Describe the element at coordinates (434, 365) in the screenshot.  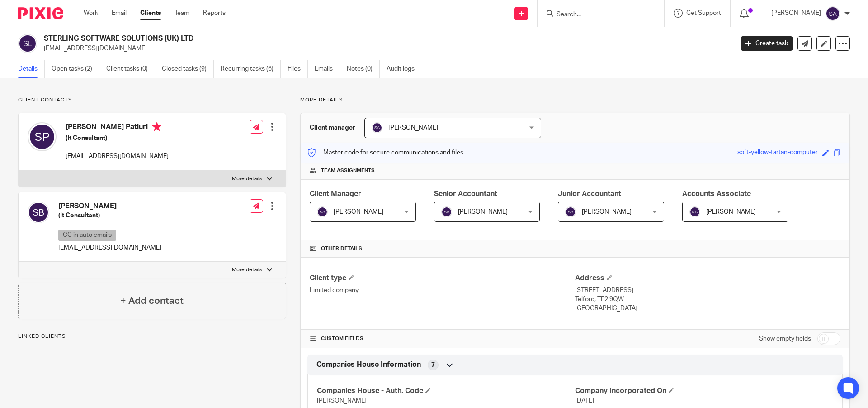
I see `span: 7` at that location.